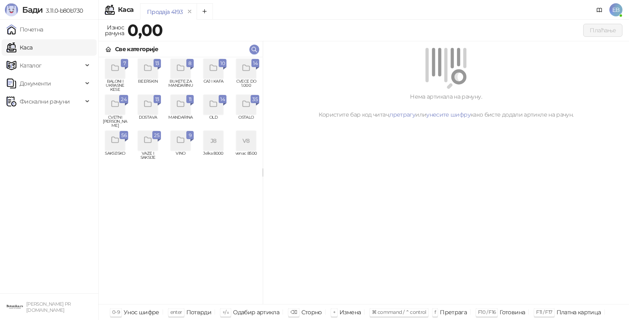 This screenshot has width=629, height=320. What do you see at coordinates (616, 10) in the screenshot?
I see `span: EB` at bounding box center [616, 10].